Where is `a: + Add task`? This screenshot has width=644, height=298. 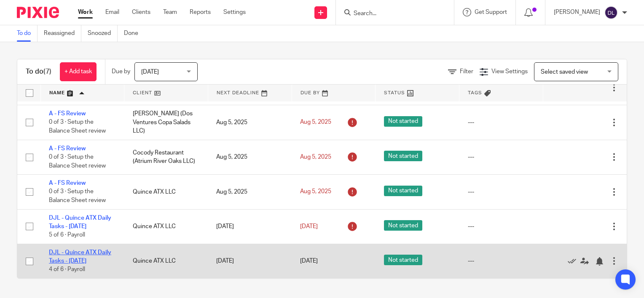
a: + Add task is located at coordinates (78, 72).